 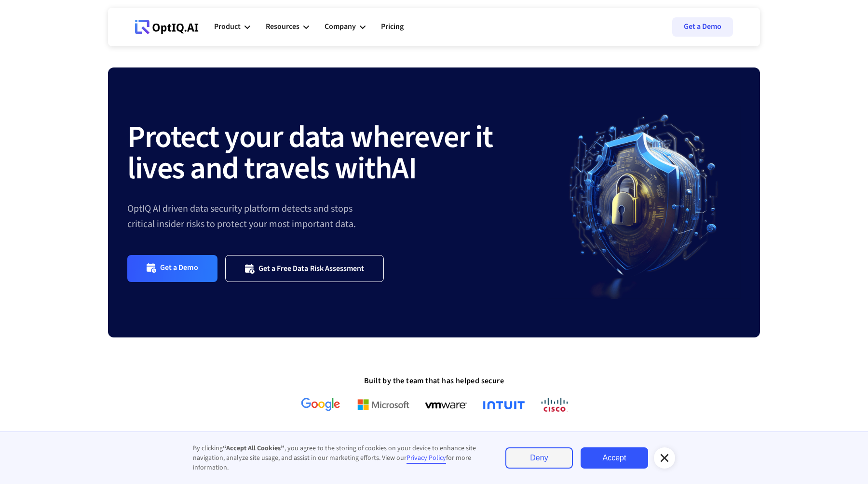 I want to click on div: Get a Free Data Risk Assessment, so click(x=311, y=268).